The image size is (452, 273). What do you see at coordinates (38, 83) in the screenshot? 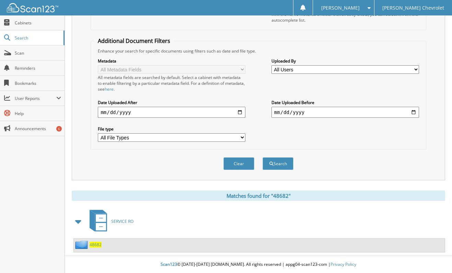
I see `span: Bookmarks` at bounding box center [38, 83].